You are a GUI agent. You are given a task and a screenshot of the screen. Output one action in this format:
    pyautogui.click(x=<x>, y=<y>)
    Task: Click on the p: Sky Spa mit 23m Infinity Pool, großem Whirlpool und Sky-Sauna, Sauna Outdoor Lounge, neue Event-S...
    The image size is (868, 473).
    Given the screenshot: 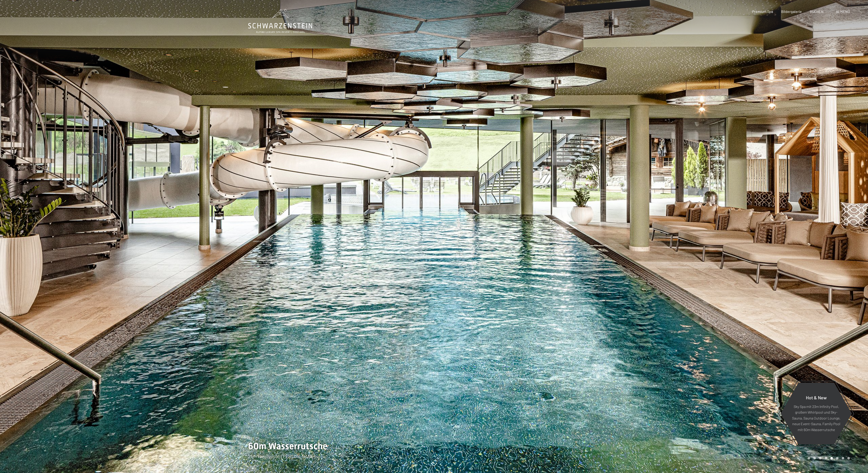 What is the action you would take?
    pyautogui.click(x=816, y=418)
    